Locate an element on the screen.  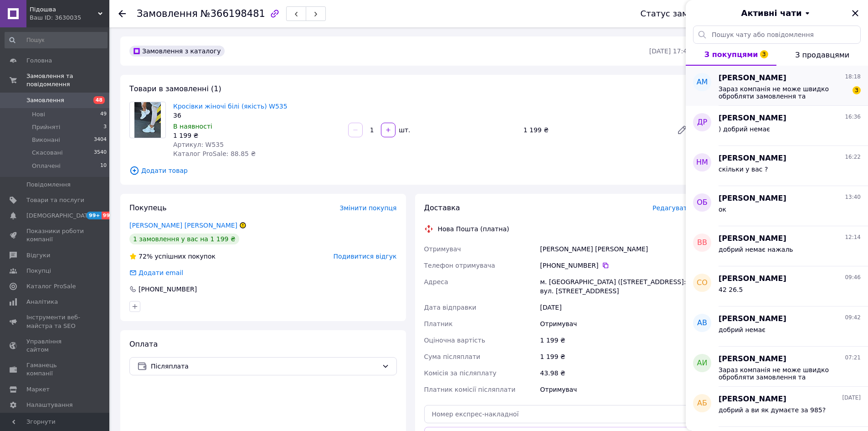
span: ок is located at coordinates (722, 210).